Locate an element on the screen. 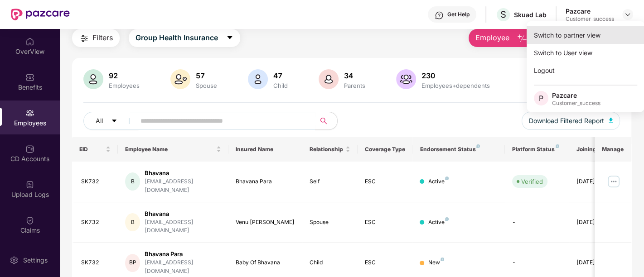 The height and width of the screenshot is (277, 644). div: 57 is located at coordinates (206, 76).